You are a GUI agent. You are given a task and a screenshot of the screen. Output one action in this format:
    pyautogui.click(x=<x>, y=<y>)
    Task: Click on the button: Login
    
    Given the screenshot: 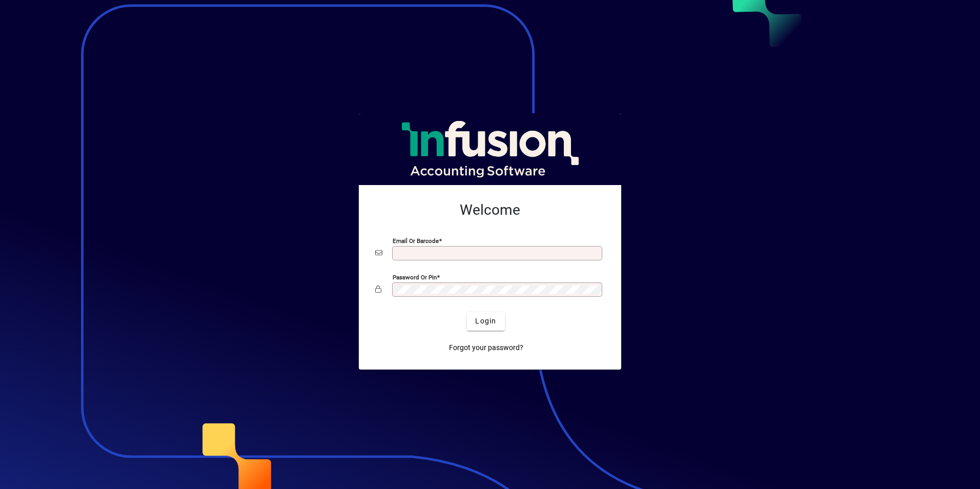 What is the action you would take?
    pyautogui.click(x=485, y=322)
    